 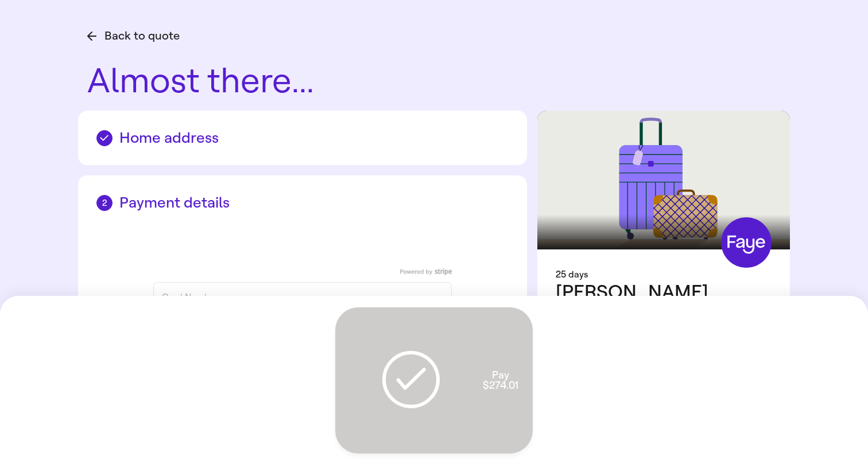 I want to click on h2: Payment details, so click(x=303, y=203).